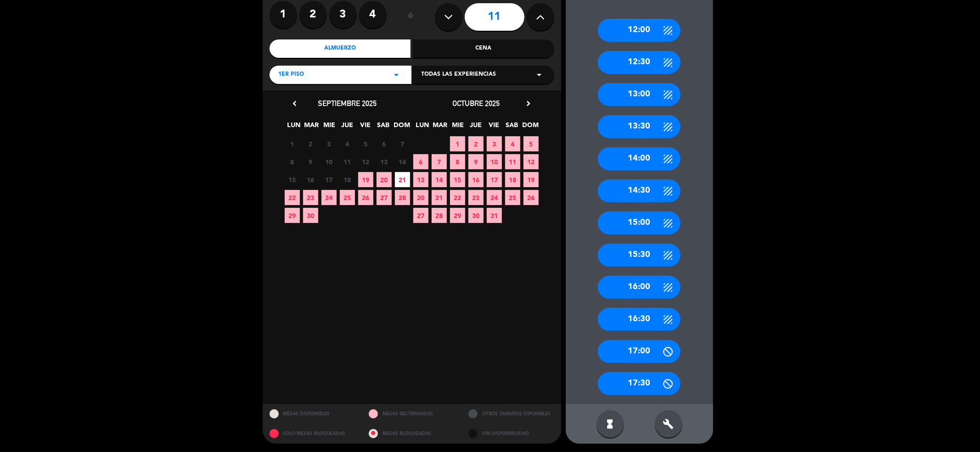 This screenshot has height=452, width=980. I want to click on div: 15:30, so click(639, 255).